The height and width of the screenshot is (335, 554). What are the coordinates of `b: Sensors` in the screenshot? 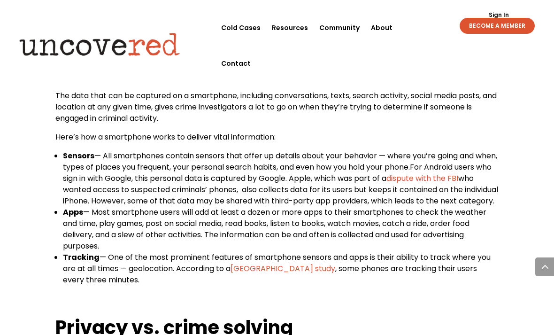 It's located at (78, 155).